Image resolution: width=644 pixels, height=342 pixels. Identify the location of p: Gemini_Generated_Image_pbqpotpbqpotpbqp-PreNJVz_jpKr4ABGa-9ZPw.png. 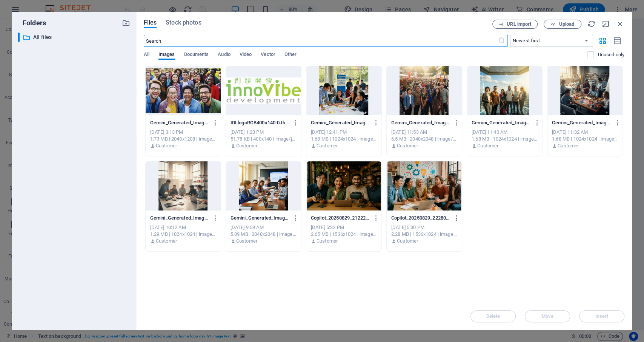
(582, 123).